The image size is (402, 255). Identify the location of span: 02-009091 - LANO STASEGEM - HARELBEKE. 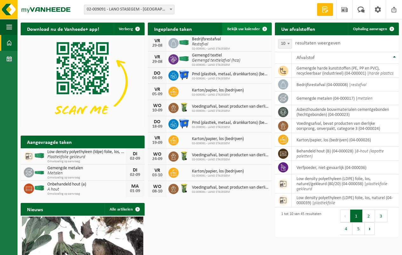
(129, 10).